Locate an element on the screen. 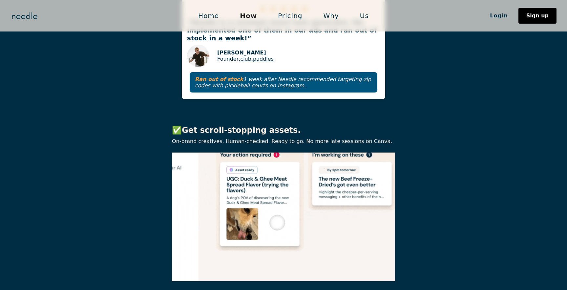 The image size is (567, 290). strong: Ran out of stock is located at coordinates (219, 79).